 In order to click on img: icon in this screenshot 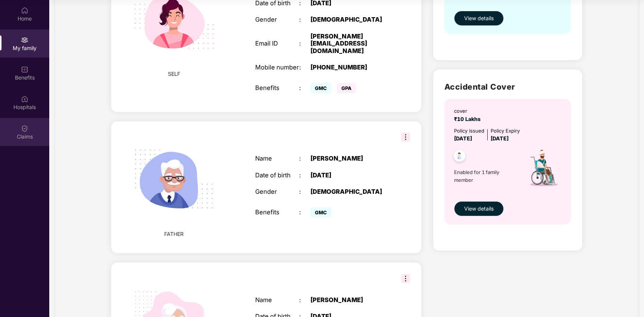, I will do `click(543, 170)`.